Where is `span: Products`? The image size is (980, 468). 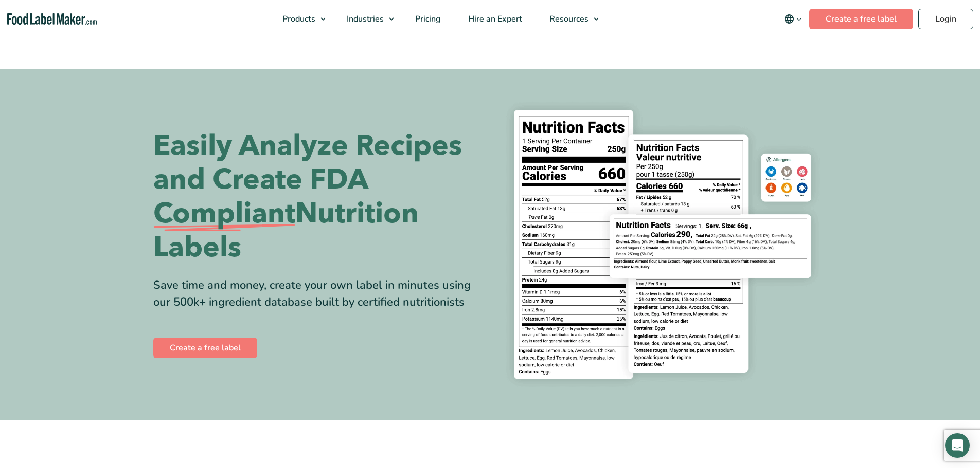
span: Products is located at coordinates (298, 19).